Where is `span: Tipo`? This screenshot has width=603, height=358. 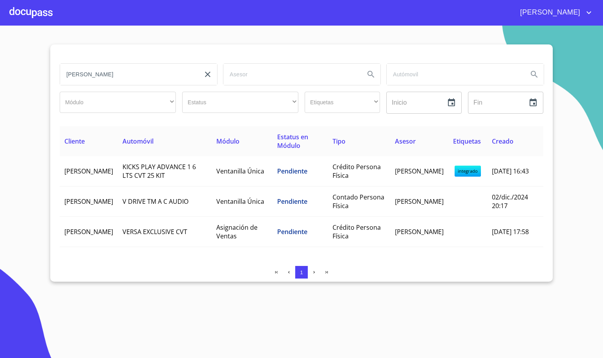
span: Tipo is located at coordinates (339, 141).